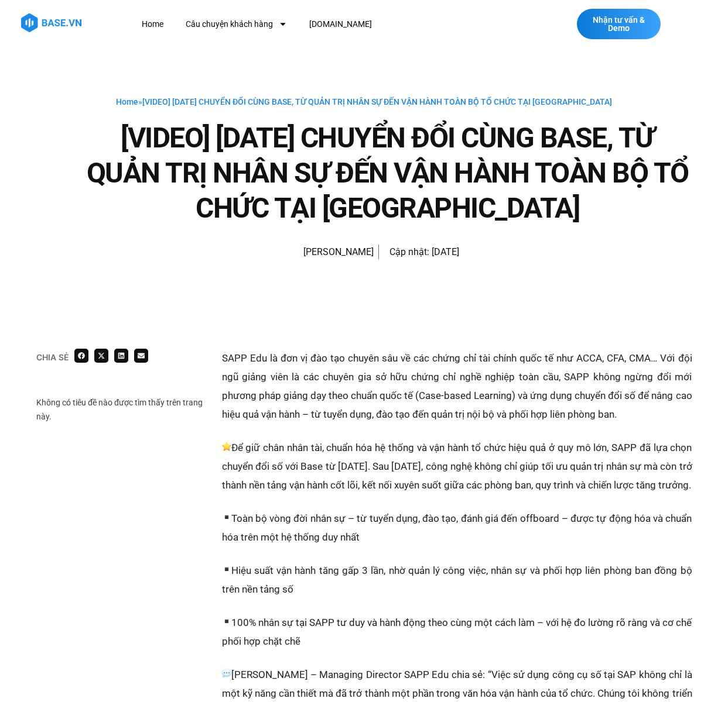 Image resolution: width=728 pixels, height=702 pixels. Describe the element at coordinates (123, 409) in the screenshot. I see `div: Không có tiêu đề nào được tìm thấy trên trang này.` at that location.